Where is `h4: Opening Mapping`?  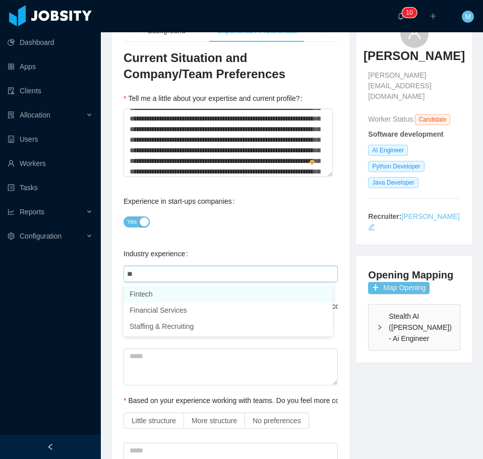 h4: Opening Mapping is located at coordinates (411, 275).